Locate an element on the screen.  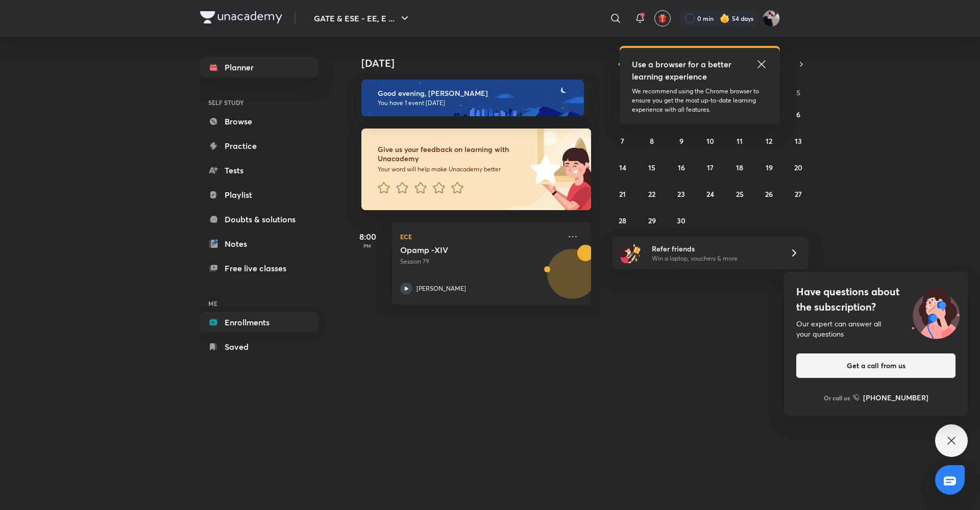
button: September 25, 2025 is located at coordinates (739, 194).